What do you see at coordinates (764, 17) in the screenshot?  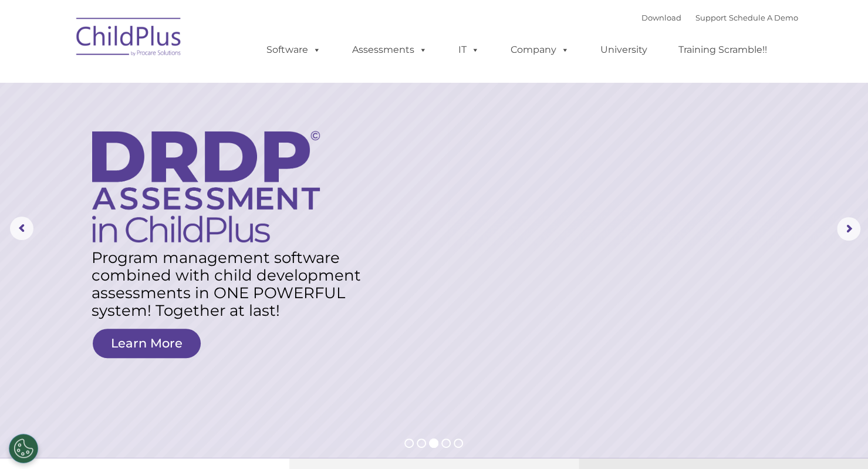 I see `a: Schedule A Demo` at bounding box center [764, 17].